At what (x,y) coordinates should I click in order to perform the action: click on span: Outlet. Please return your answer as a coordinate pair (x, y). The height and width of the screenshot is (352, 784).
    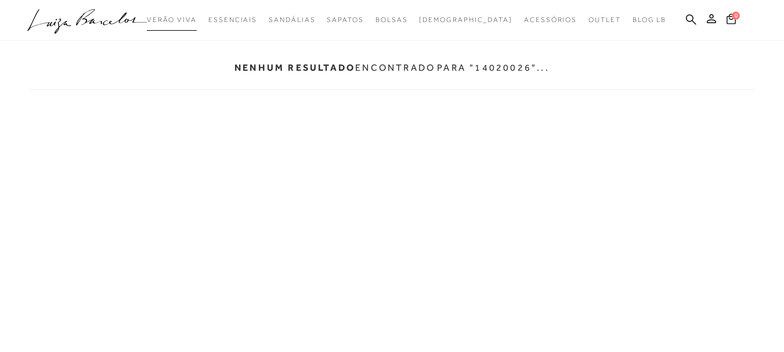
    Looking at the image, I should click on (605, 20).